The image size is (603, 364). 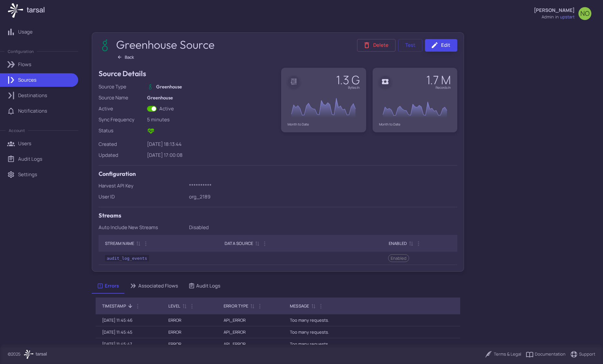 I want to click on span: Sort by Stream Name ascending, so click(x=138, y=244).